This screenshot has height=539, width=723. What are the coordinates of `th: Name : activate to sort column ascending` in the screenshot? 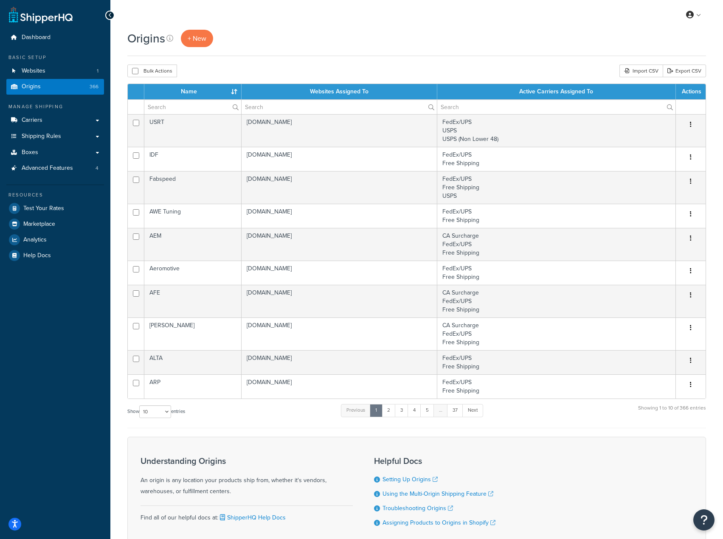 It's located at (193, 92).